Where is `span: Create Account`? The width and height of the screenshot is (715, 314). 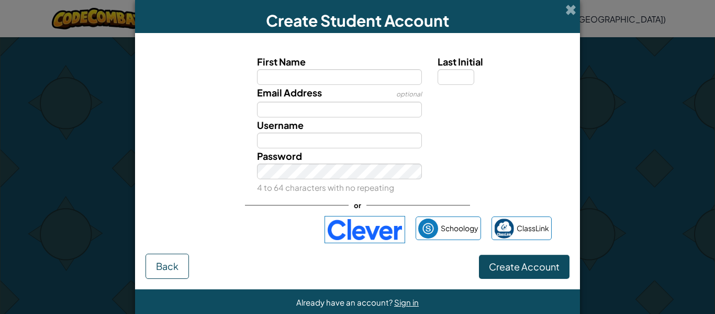
span: Create Account is located at coordinates (524, 266).